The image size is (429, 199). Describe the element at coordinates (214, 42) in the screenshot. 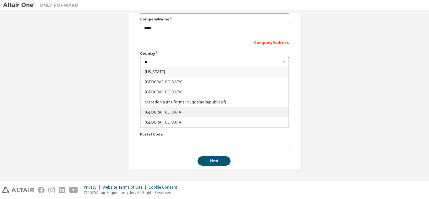

I see `div: Company Address` at that location.